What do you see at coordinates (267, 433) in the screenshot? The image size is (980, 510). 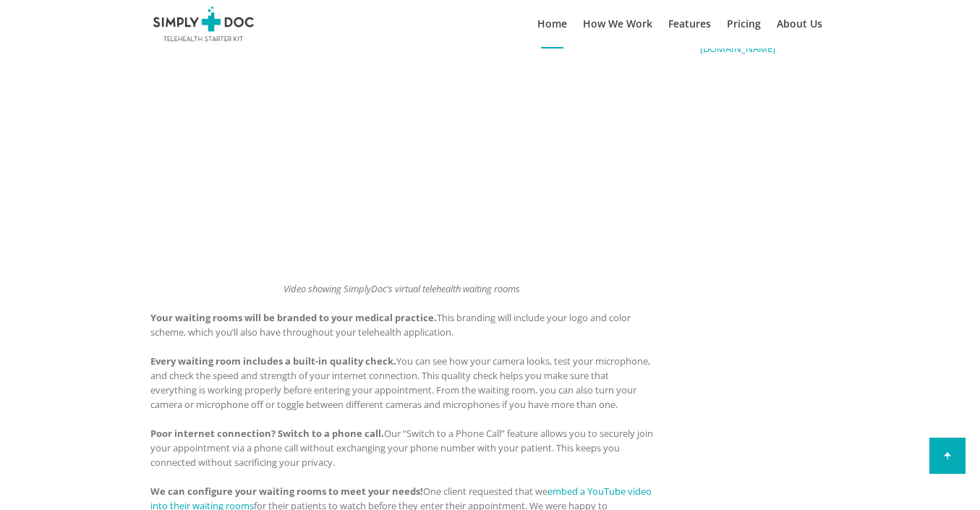 I see `strong: Poor internet connection? Switch to a phone call.` at bounding box center [267, 433].